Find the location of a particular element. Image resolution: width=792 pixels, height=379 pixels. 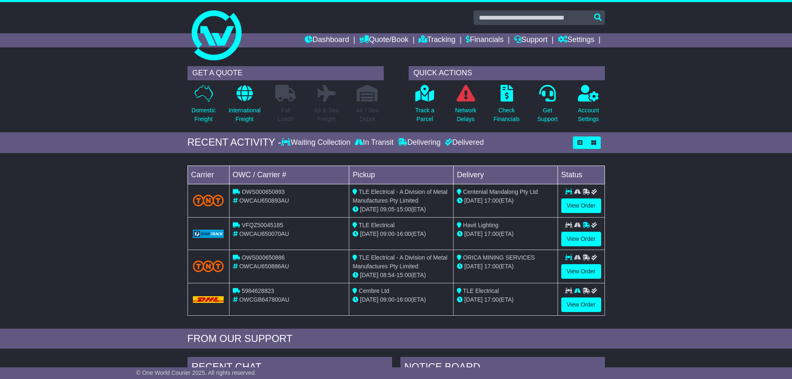

td: Carrier is located at coordinates (208, 175).